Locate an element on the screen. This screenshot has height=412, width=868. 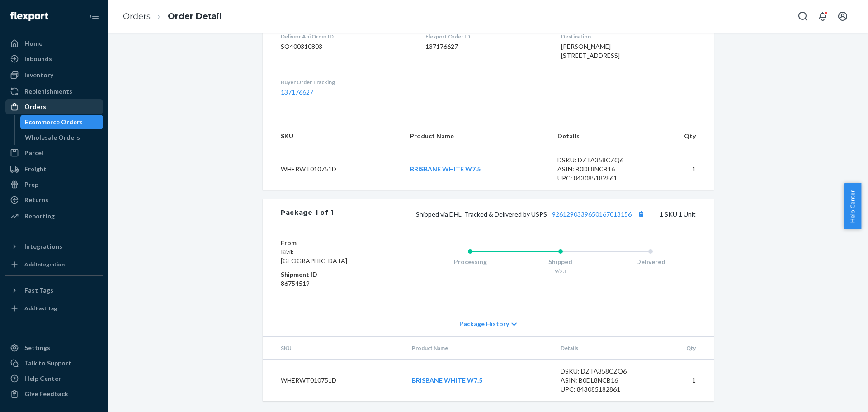
div: Fast Tags is located at coordinates (39, 290).